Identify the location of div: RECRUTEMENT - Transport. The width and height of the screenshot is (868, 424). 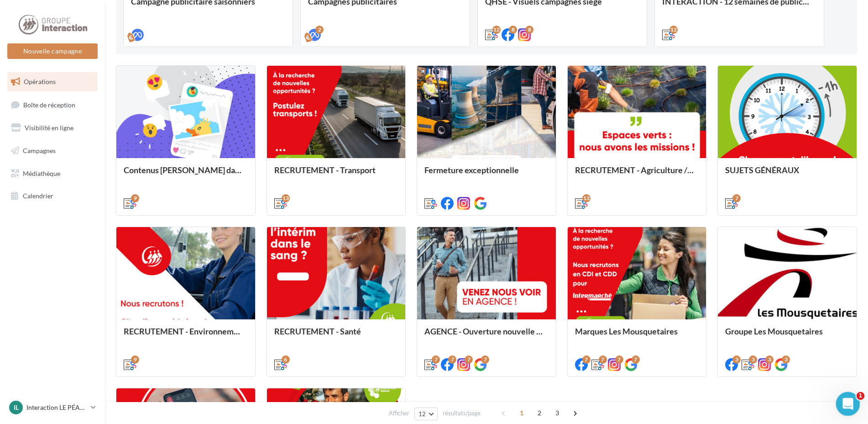
(336, 174).